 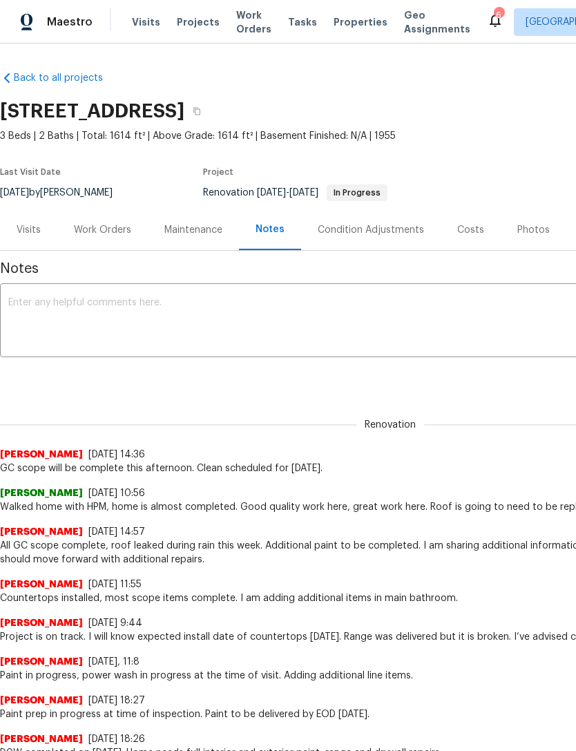 I want to click on span: Maestro, so click(x=70, y=22).